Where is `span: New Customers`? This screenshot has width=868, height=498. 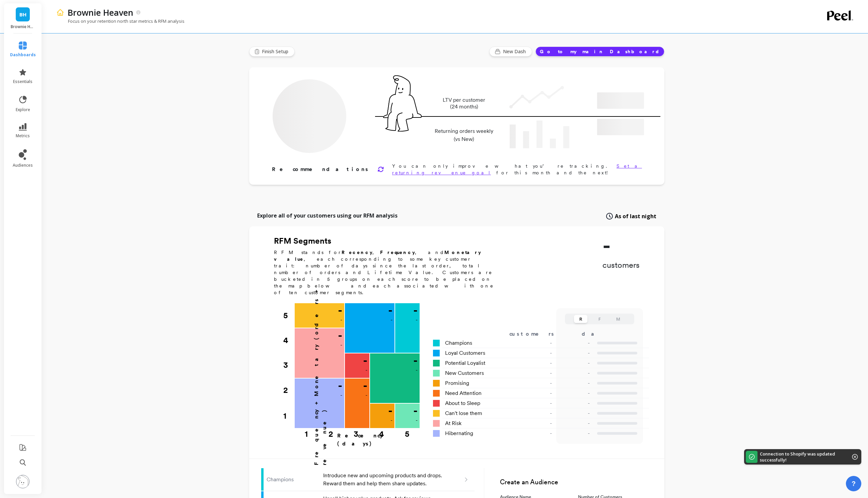
span: New Customers is located at coordinates (464, 373).